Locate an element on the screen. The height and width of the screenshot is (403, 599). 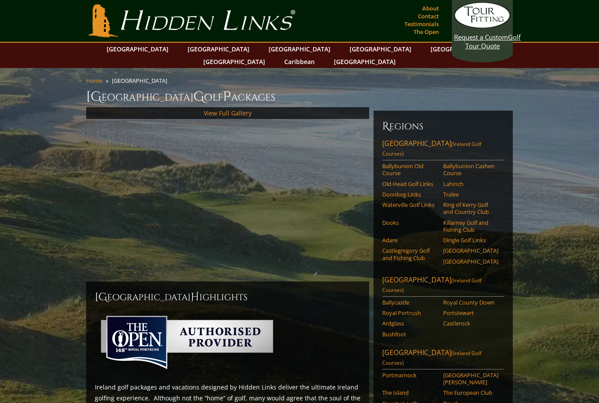
a: Bushfoot is located at coordinates (410, 334).